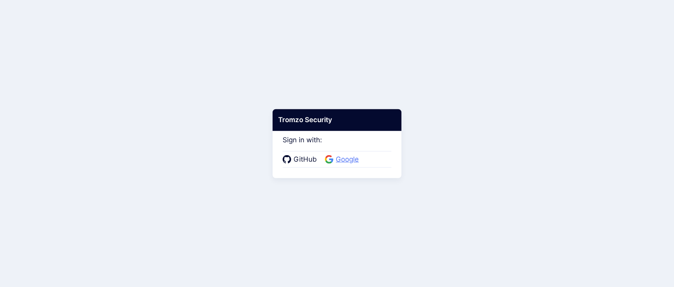  I want to click on a: GitHub, so click(301, 160).